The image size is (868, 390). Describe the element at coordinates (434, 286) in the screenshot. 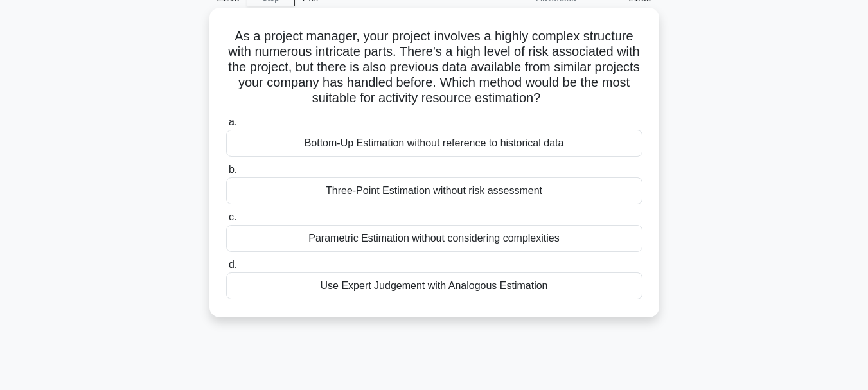

I see `div: Use Expert Judgement with Analogous Estimation` at that location.